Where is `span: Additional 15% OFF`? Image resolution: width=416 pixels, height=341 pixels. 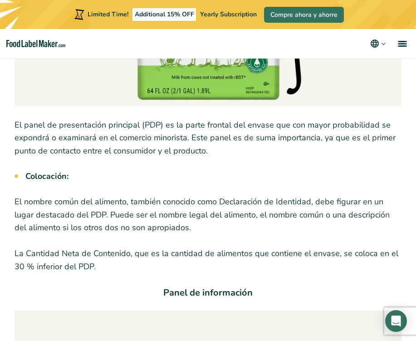 span: Additional 15% OFF is located at coordinates (164, 15).